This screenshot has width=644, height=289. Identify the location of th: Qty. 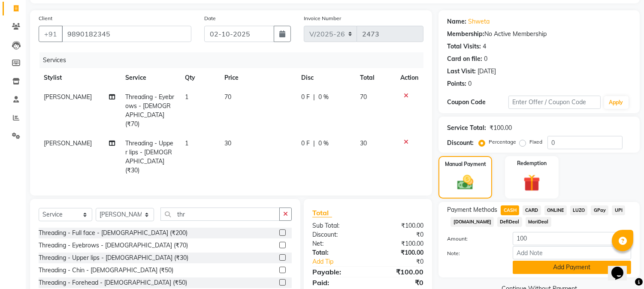
(199, 77).